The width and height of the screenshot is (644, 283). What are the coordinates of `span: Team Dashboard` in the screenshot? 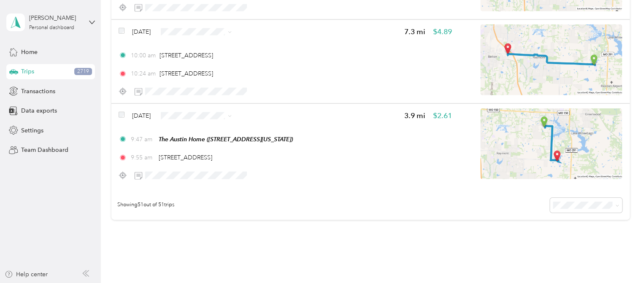 It's located at (45, 150).